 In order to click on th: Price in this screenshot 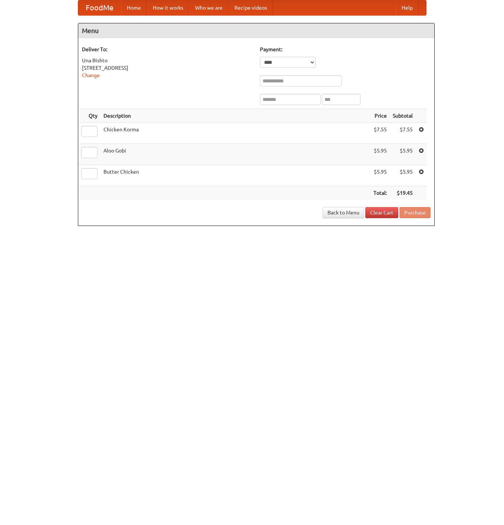, I will do `click(380, 116)`.